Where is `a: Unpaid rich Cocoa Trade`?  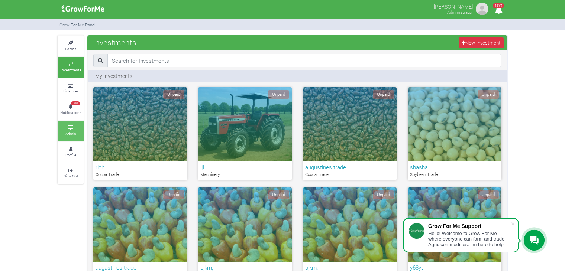 a: Unpaid rich Cocoa Trade is located at coordinates (140, 134).